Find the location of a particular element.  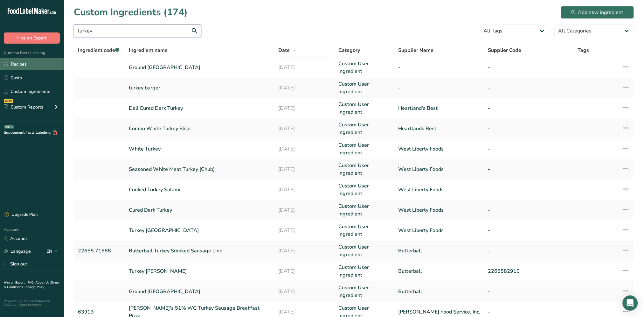

a: Privacy Policy is located at coordinates (34, 287).